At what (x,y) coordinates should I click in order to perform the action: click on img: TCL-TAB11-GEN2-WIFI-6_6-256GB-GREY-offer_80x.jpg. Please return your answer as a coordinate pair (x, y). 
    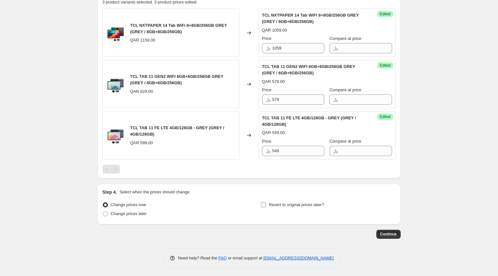
    Looking at the image, I should click on (116, 84).